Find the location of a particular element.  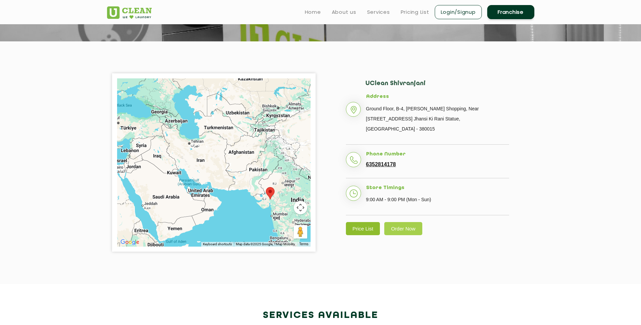

h5: Phone Number is located at coordinates (437, 154).